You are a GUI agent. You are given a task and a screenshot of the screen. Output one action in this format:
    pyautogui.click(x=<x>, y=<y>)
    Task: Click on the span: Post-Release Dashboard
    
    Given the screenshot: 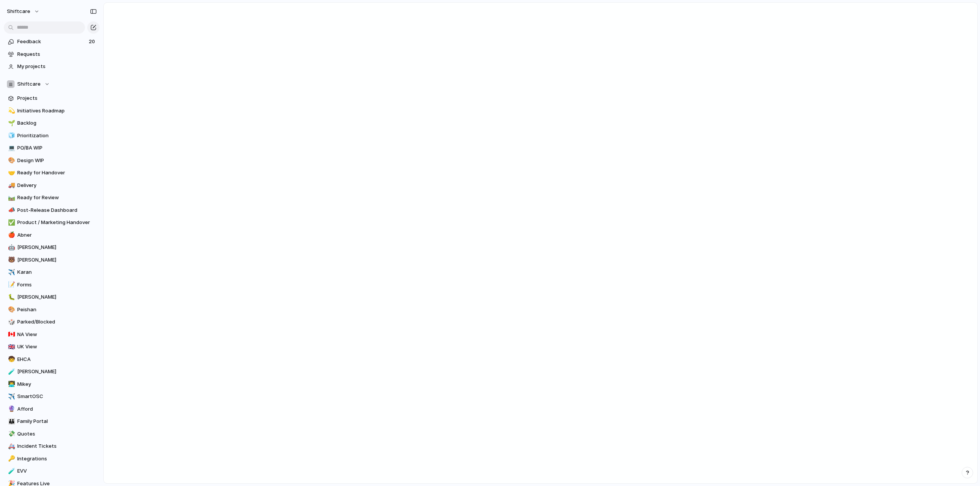 What is the action you would take?
    pyautogui.click(x=57, y=211)
    